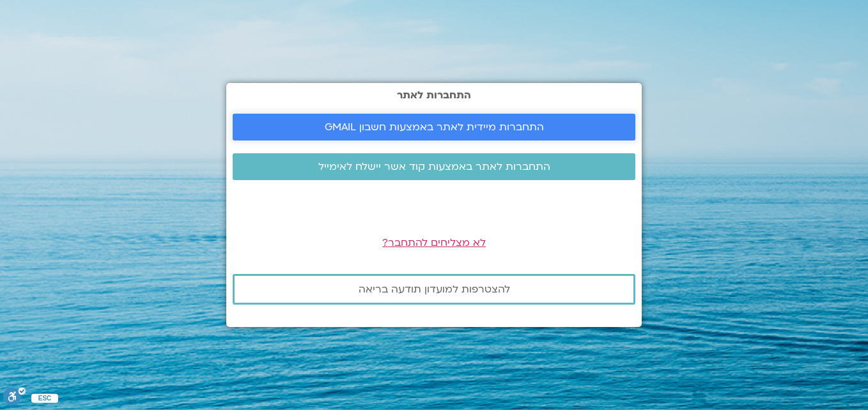 The height and width of the screenshot is (410, 868). What do you see at coordinates (434, 243) in the screenshot?
I see `span: לא מצליחים להתחבר?` at bounding box center [434, 243].